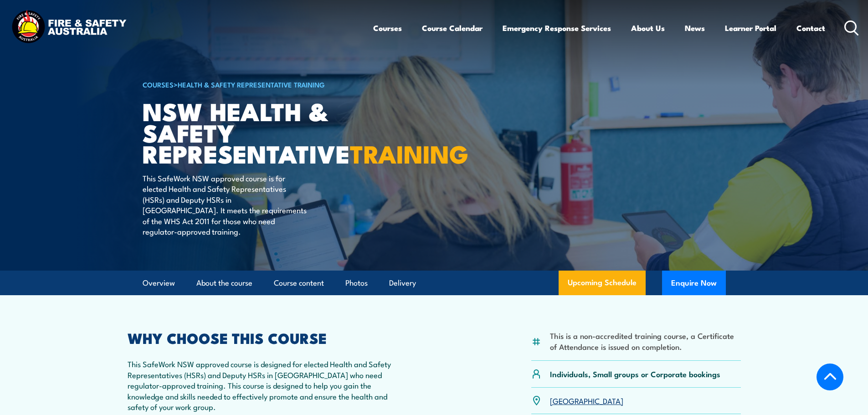 The height and width of the screenshot is (415, 868). What do you see at coordinates (810, 27) in the screenshot?
I see `a: Contact` at bounding box center [810, 27].